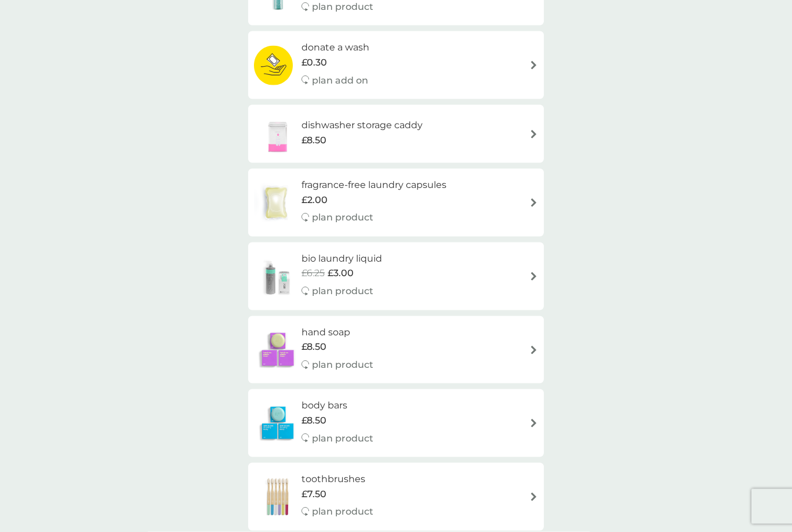  What do you see at coordinates (338, 405) in the screenshot?
I see `h6: body bars` at bounding box center [338, 405].